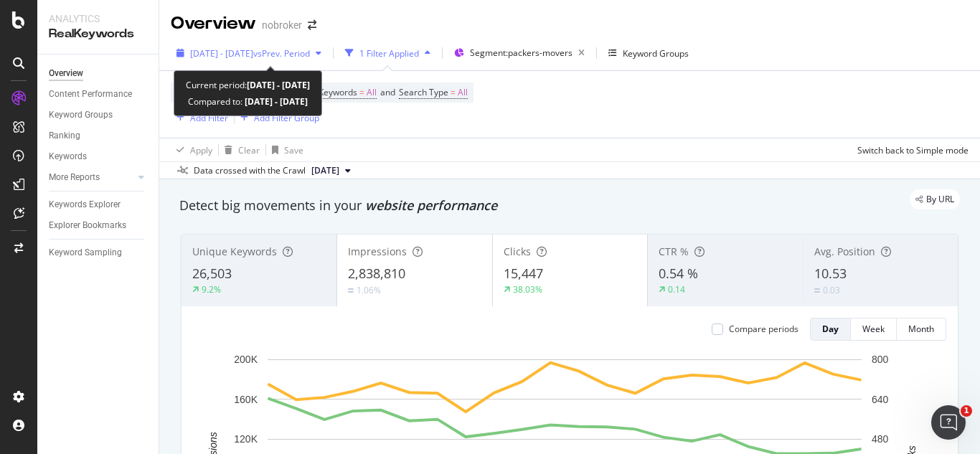 This screenshot has height=454, width=980. I want to click on span: Avg. Position, so click(845, 251).